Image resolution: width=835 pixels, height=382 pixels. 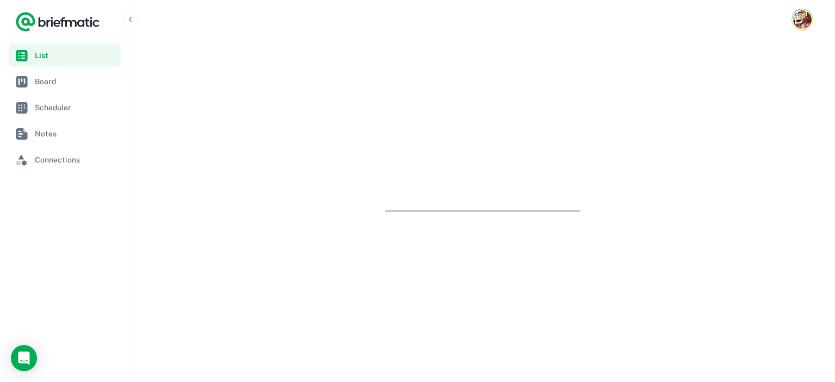 What do you see at coordinates (65, 82) in the screenshot?
I see `a: Board` at bounding box center [65, 82].